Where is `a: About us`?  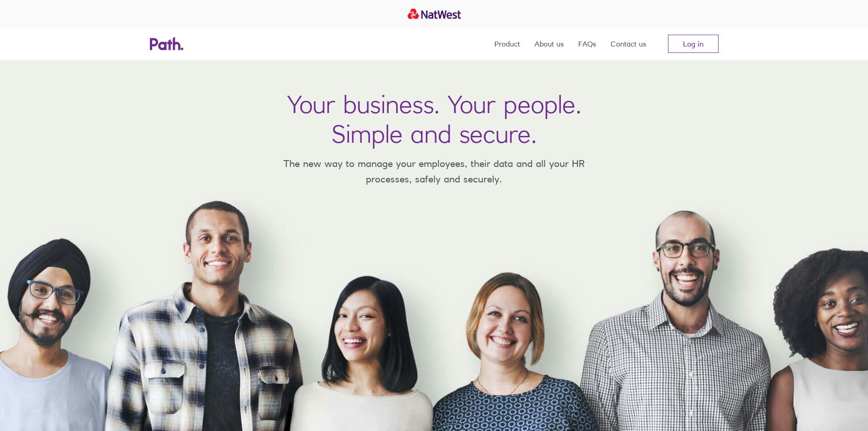
a: About us is located at coordinates (549, 44).